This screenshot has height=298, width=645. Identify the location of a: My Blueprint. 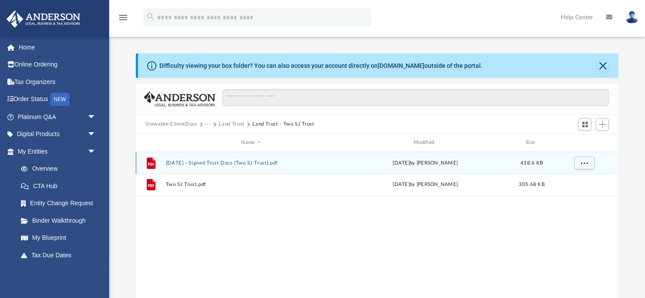
(59, 238).